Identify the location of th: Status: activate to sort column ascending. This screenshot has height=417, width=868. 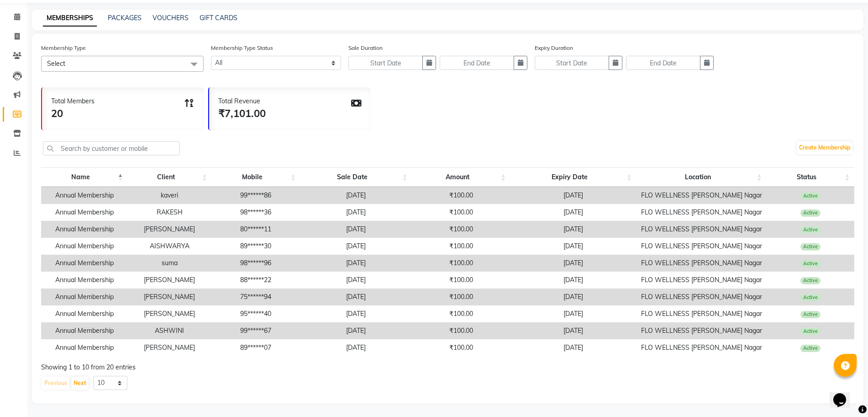
(811, 177).